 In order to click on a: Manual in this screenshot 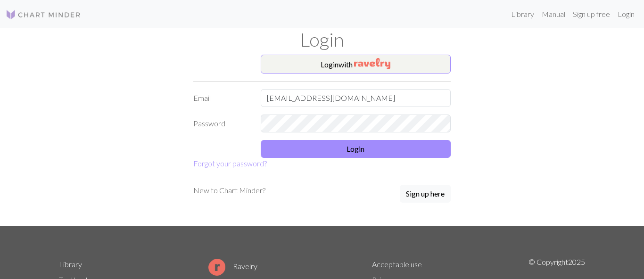, I will do `click(553, 14)`.